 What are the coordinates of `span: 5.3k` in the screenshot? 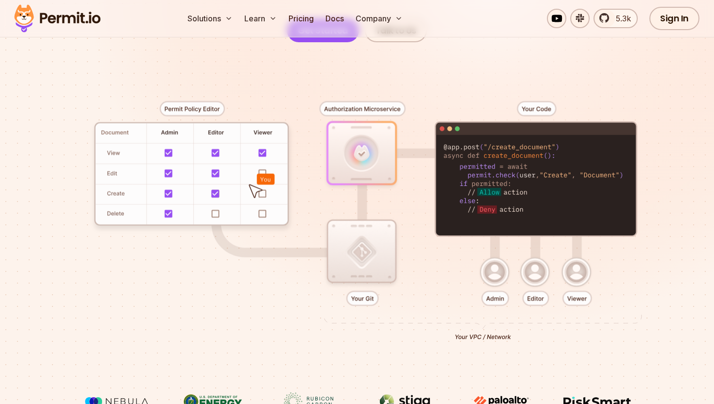 It's located at (620, 18).